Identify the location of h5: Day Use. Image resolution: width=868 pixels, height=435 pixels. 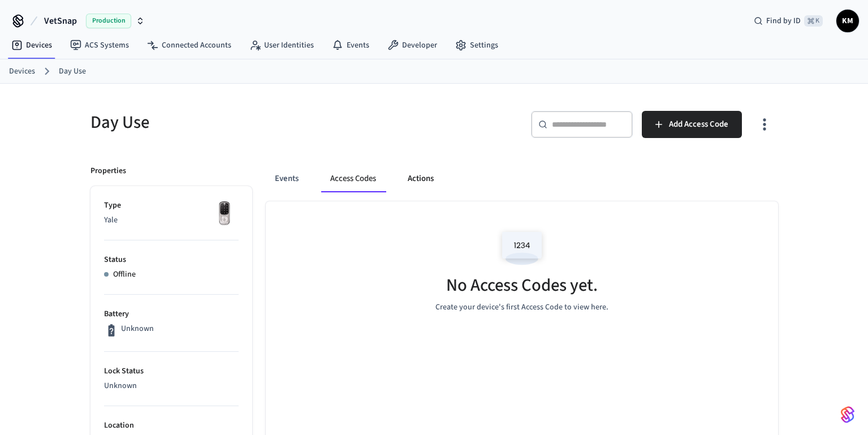
(259, 122).